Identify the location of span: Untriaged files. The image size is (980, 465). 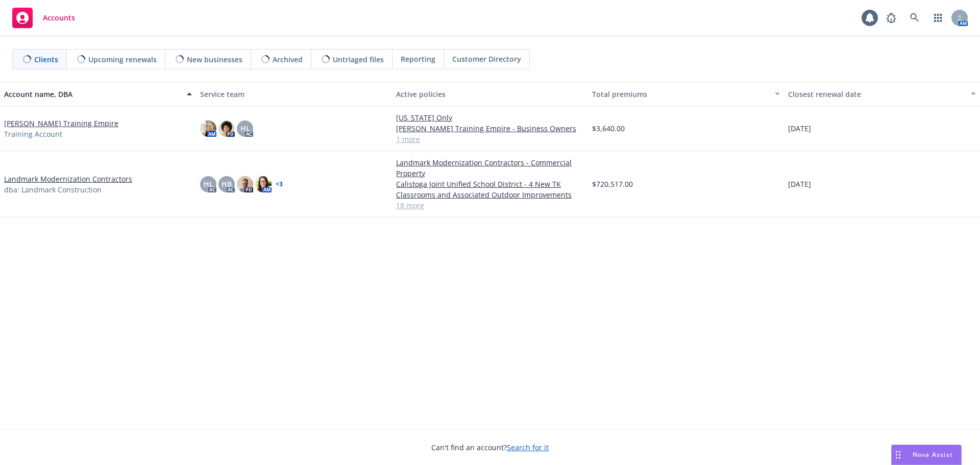
(358, 60).